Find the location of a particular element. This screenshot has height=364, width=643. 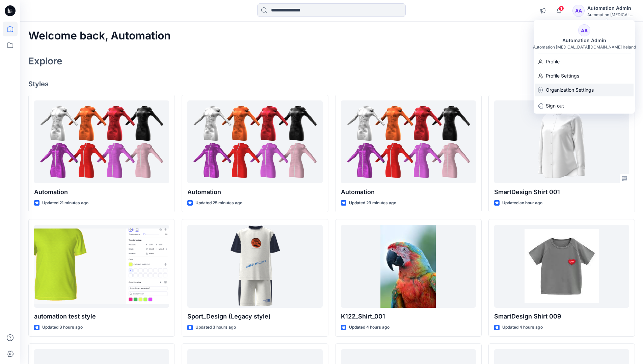

p: Organization Settings is located at coordinates (570, 90).